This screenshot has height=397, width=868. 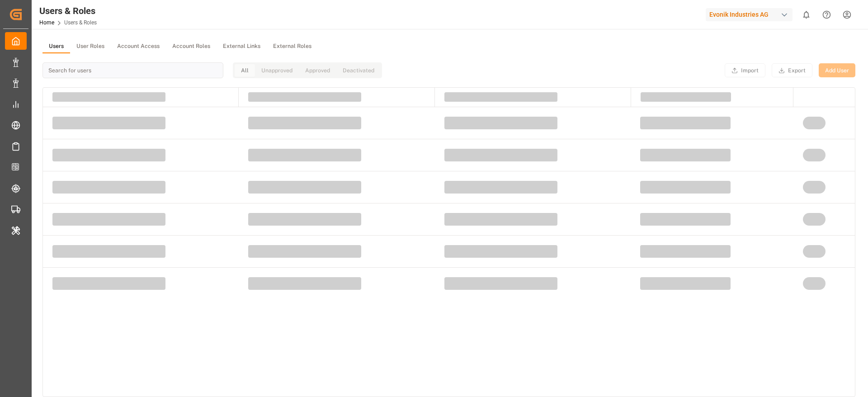 I want to click on input: Search for users, so click(x=133, y=70).